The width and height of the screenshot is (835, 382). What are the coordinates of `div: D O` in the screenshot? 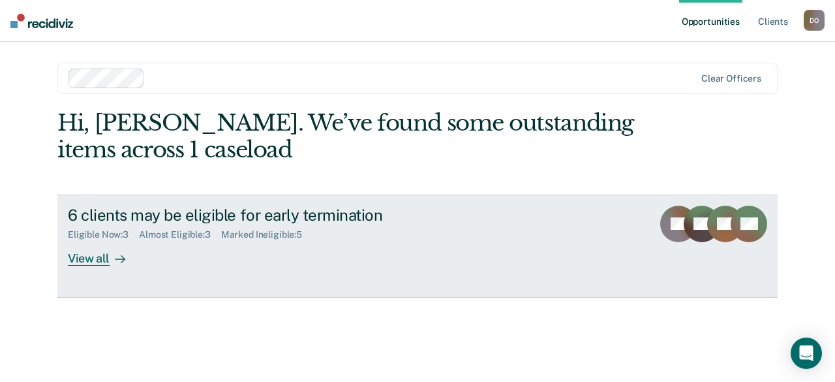 It's located at (814, 20).